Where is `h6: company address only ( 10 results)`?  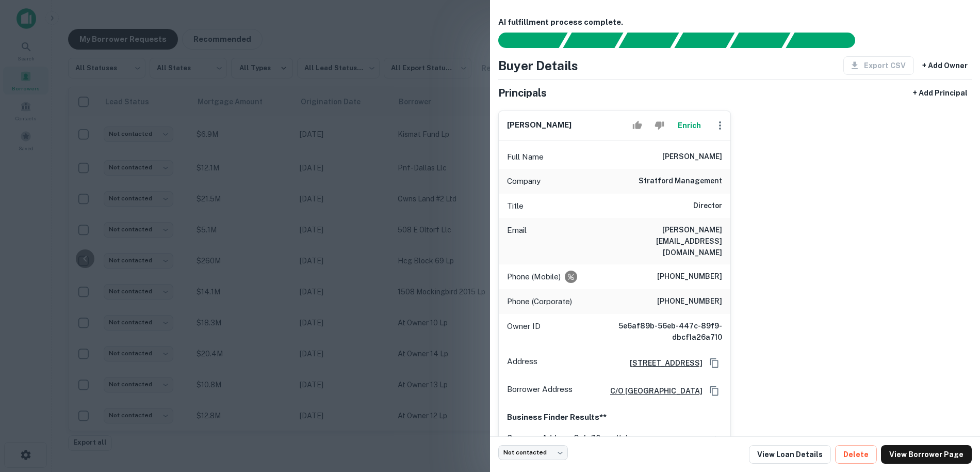 h6: company address only ( 10 results) is located at coordinates (567, 438).